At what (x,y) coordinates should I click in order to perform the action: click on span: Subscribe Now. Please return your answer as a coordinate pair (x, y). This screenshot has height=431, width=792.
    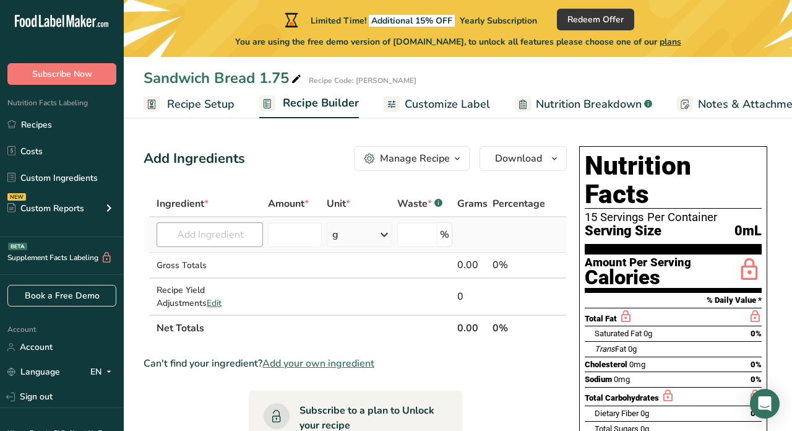
    Looking at the image, I should click on (62, 74).